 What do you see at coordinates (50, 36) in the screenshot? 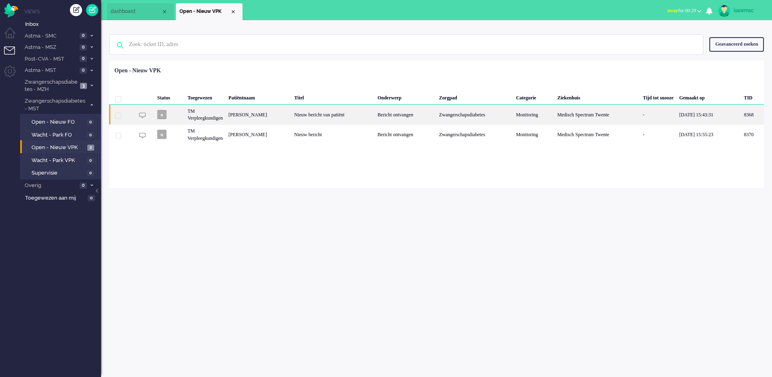
I see `span: Astma - SMC` at bounding box center [50, 36].